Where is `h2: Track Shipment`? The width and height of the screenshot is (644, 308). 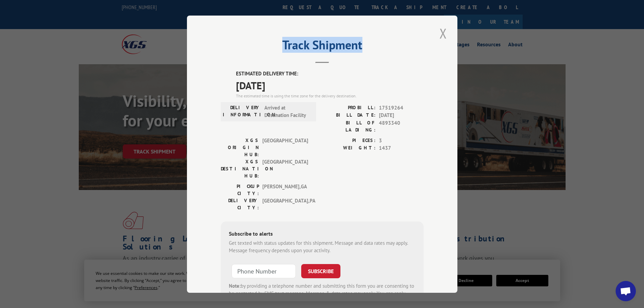
h2: Track Shipment is located at coordinates (322, 47).